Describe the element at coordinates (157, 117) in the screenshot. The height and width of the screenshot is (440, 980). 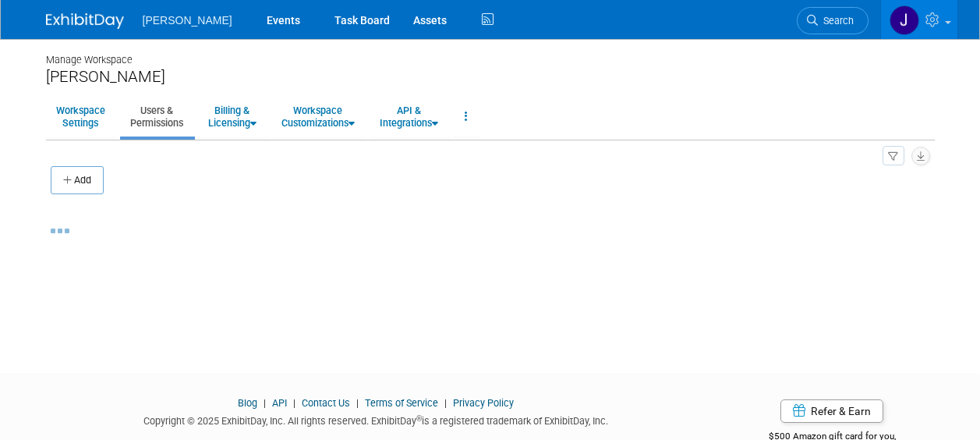
I see `a: Users &Permissions` at that location.